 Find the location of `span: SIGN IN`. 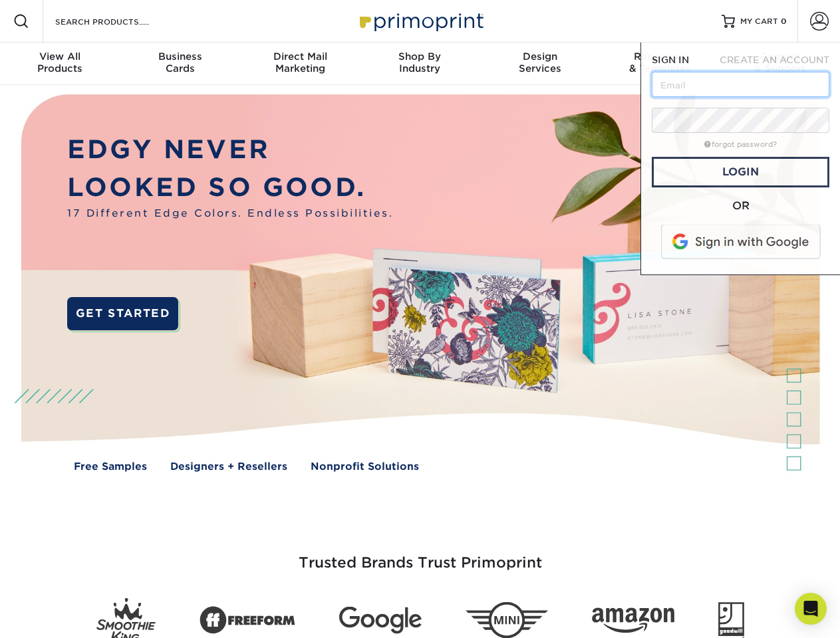

span: SIGN IN is located at coordinates (670, 60).